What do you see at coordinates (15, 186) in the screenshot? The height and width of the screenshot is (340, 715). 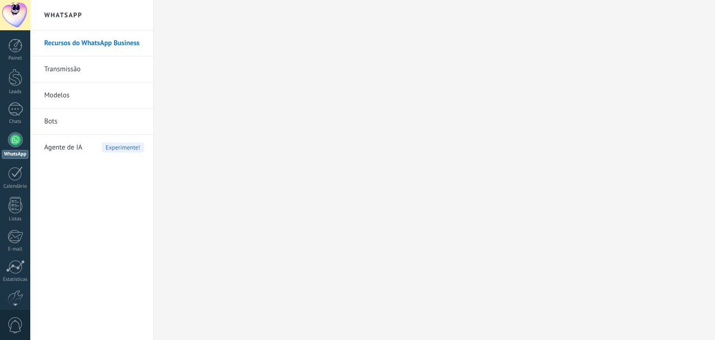 I see `div: Calendário` at bounding box center [15, 186].